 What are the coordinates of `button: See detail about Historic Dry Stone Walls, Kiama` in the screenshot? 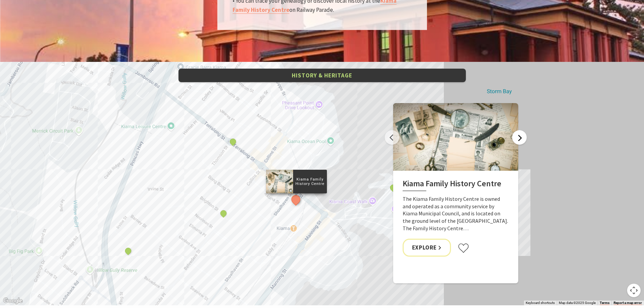 It's located at (128, 251).